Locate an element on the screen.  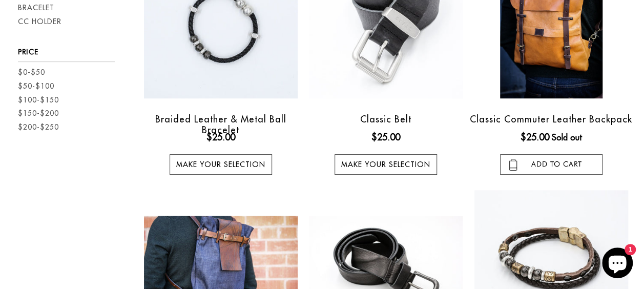
a: Classic Belt is located at coordinates (386, 119).